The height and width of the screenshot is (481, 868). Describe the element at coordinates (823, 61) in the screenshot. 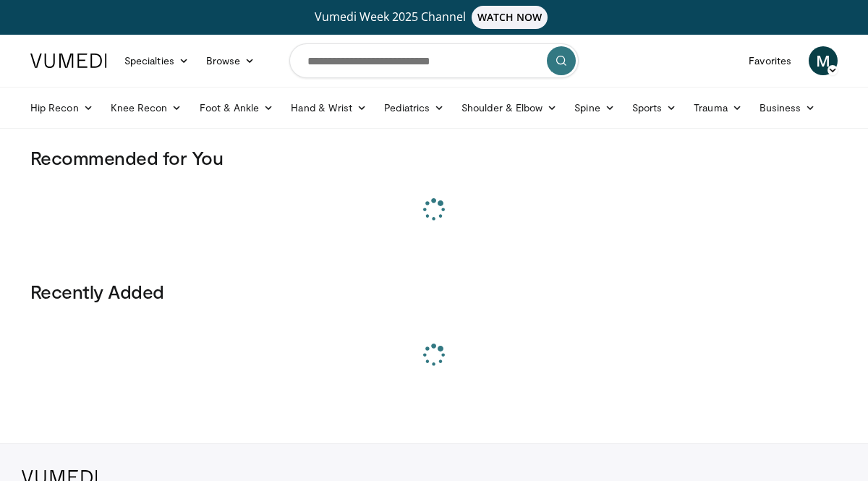

I see `a: M` at that location.